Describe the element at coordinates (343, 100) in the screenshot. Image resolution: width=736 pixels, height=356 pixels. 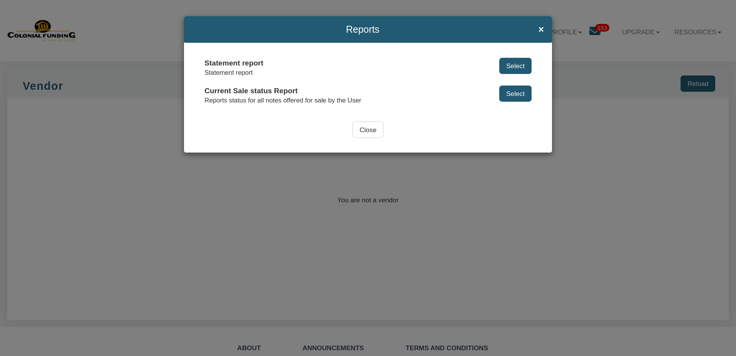
I see `div: Reports status for all notes offered for sale by the User` at that location.